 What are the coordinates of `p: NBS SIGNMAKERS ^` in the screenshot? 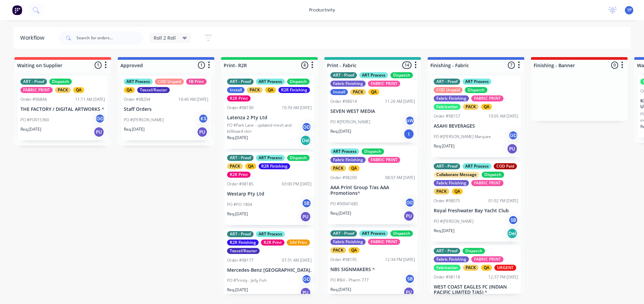 It's located at (372, 269).